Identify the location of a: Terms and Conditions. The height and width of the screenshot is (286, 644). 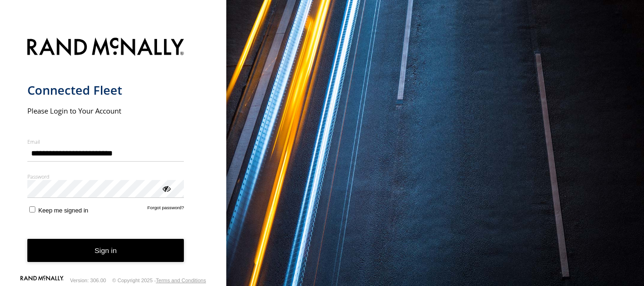
(181, 280).